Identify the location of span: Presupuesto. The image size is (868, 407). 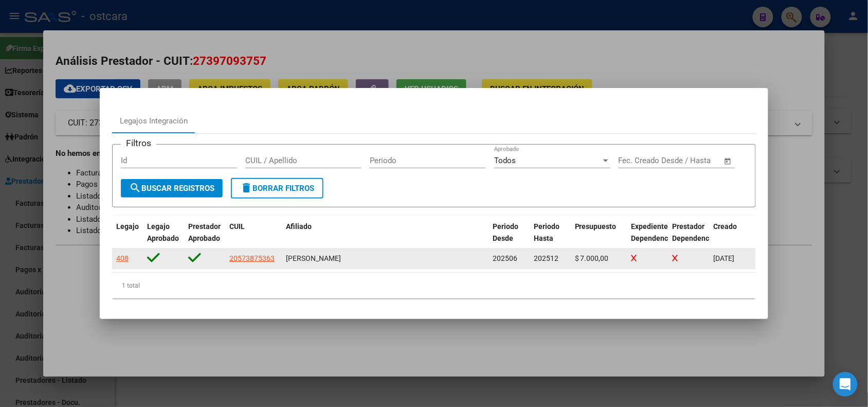
(595, 226).